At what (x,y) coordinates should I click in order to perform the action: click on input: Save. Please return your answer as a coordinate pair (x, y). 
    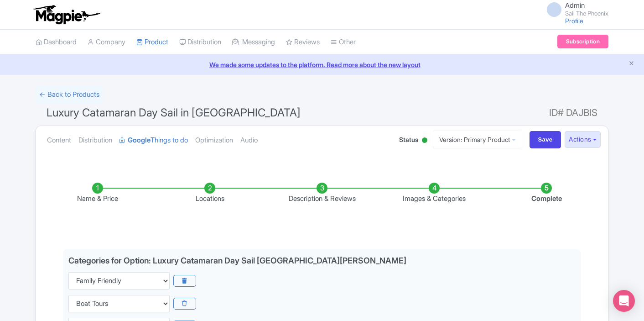
    Looking at the image, I should click on (545, 140).